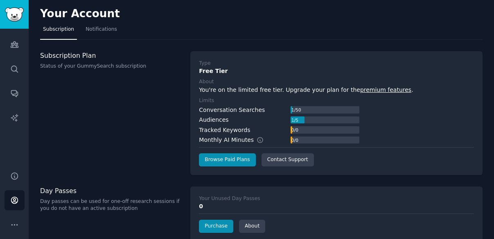  I want to click on h2: Your Account, so click(80, 14).